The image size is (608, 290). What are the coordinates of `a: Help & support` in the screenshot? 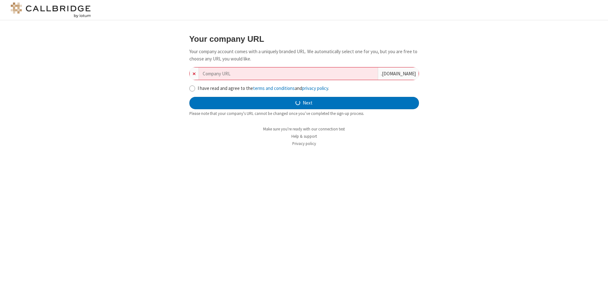 It's located at (304, 136).